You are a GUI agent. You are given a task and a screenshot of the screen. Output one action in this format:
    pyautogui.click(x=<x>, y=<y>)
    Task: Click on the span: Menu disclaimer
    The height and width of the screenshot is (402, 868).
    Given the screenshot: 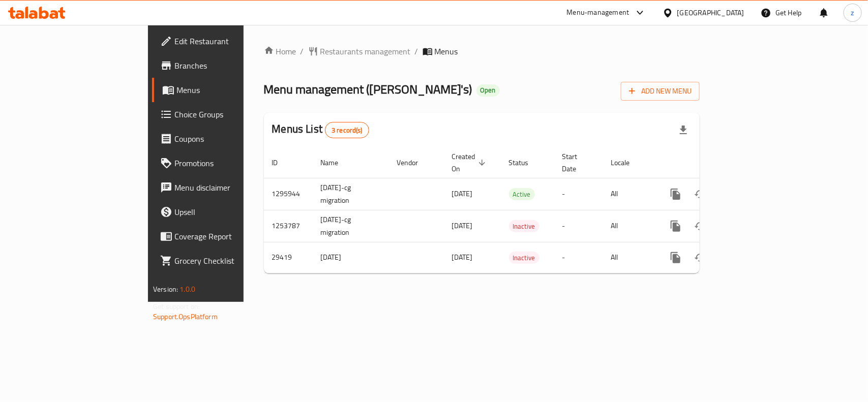 What is the action you would take?
    pyautogui.click(x=229, y=188)
    